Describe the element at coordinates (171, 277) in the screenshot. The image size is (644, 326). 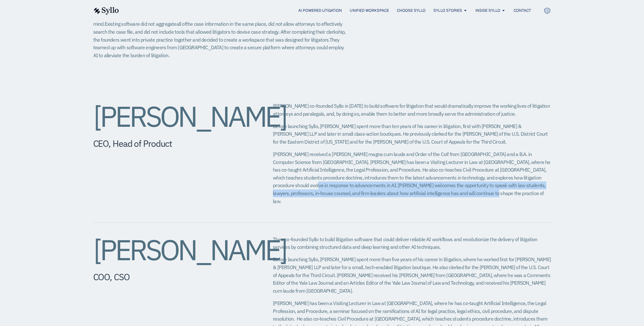
I see `h5: COO, CSO` at that location.